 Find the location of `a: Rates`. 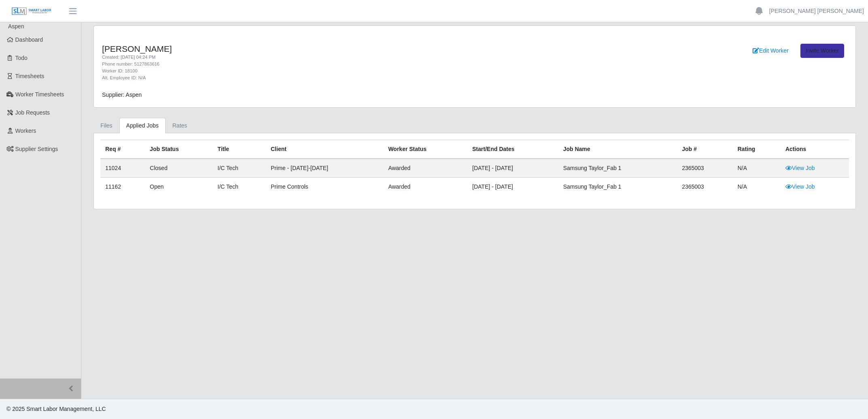

a: Rates is located at coordinates (180, 126).